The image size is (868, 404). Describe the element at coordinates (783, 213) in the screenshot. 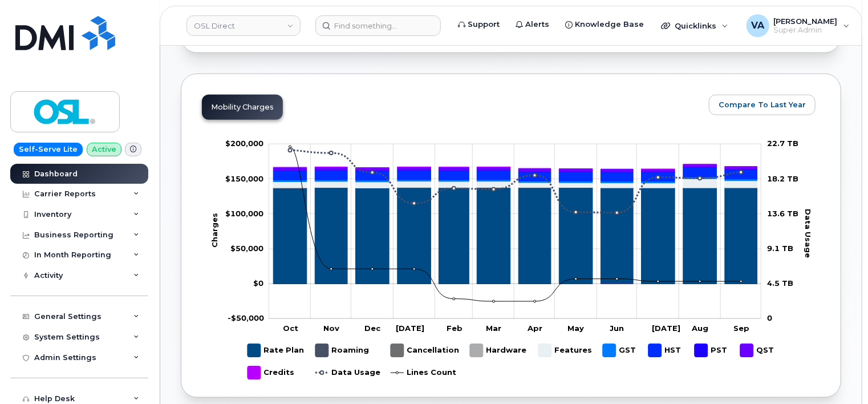

I see `tspan: 13.6 TB` at that location.